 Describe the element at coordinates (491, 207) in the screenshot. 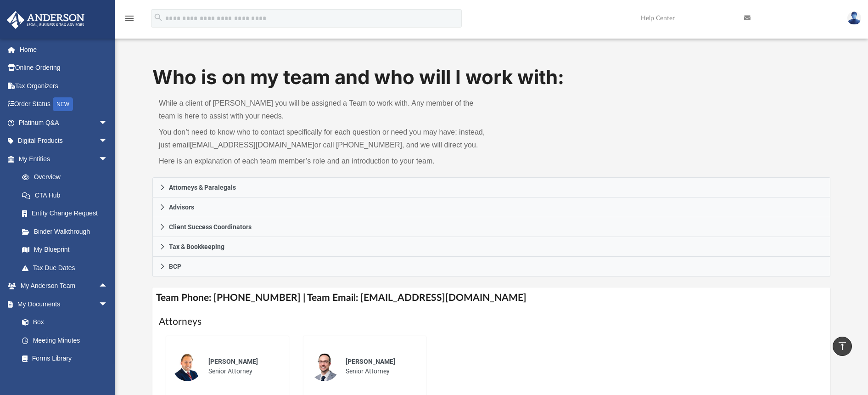

I see `a: Advisors` at that location.